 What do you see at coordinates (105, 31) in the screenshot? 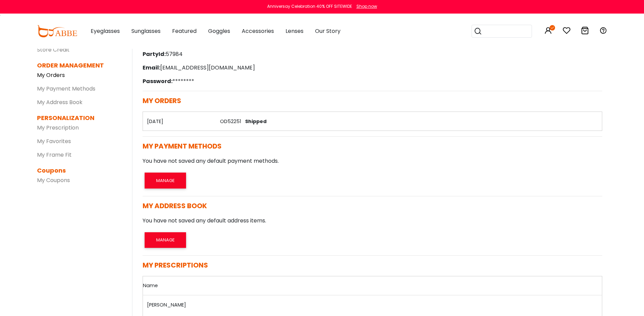
I see `span: Eyeglasses` at bounding box center [105, 31].